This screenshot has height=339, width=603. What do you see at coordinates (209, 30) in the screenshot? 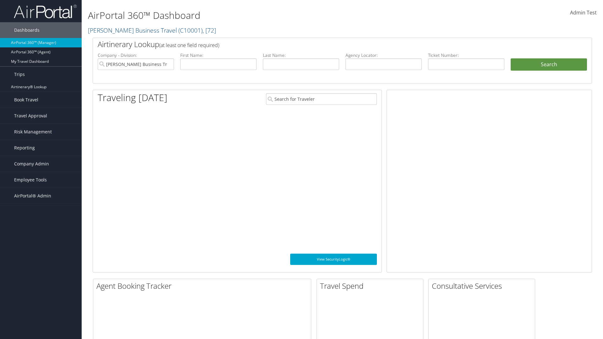
I see `span: , [ 72 ]` at bounding box center [209, 30].